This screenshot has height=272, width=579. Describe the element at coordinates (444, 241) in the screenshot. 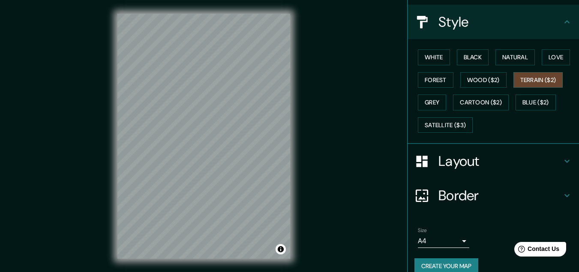

I see `div: A4` at that location.